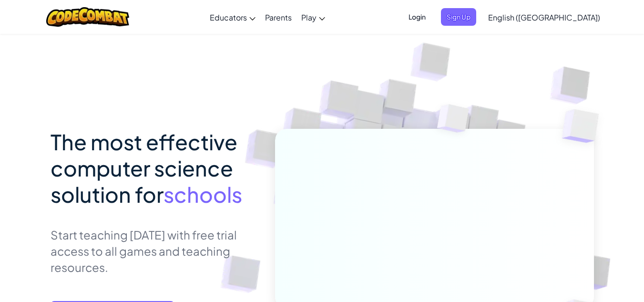 This screenshot has width=644, height=302. Describe the element at coordinates (144, 168) in the screenshot. I see `span: The most effective computer science solution for` at that location.